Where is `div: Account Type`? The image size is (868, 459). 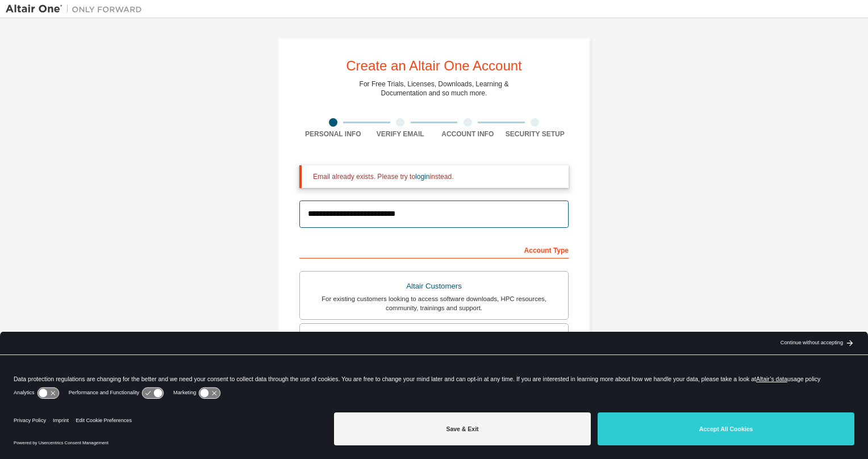
div: Account Type is located at coordinates (434, 249).